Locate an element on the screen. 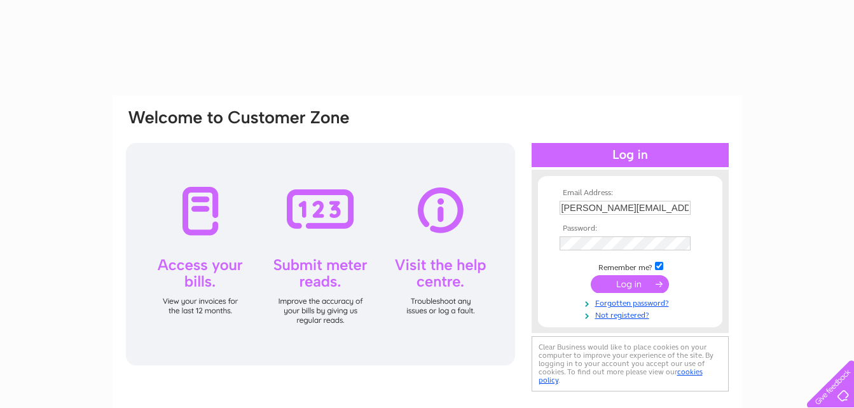 The width and height of the screenshot is (854, 408). a: Forgotten password? is located at coordinates (631, 302).